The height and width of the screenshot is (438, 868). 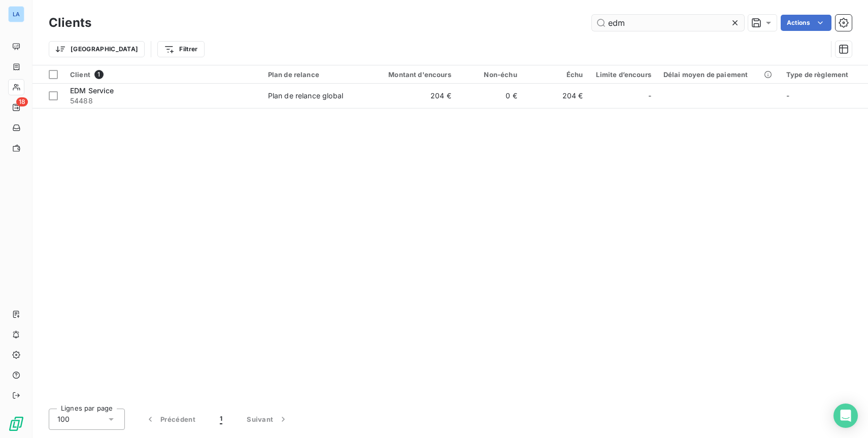 What do you see at coordinates (305, 95) in the screenshot?
I see `div: Plan de relance global` at bounding box center [305, 95].